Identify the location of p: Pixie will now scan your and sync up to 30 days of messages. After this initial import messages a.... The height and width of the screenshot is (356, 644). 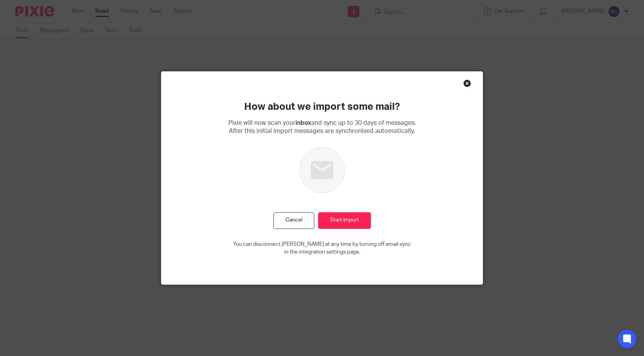
(322, 127).